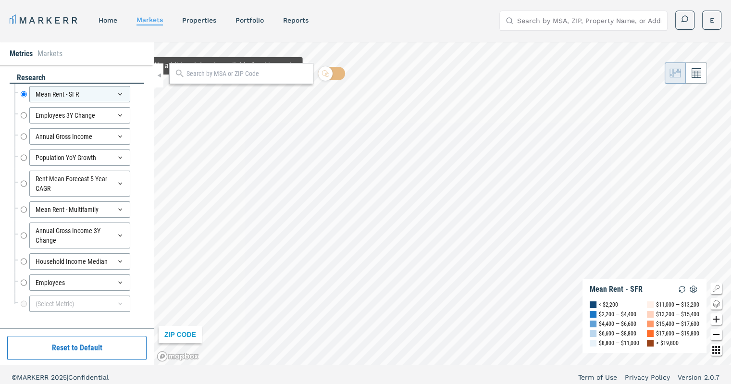 This screenshot has width=731, height=384. Describe the element at coordinates (80, 209) in the screenshot. I see `div: Mean Rent - Multifamily` at that location.